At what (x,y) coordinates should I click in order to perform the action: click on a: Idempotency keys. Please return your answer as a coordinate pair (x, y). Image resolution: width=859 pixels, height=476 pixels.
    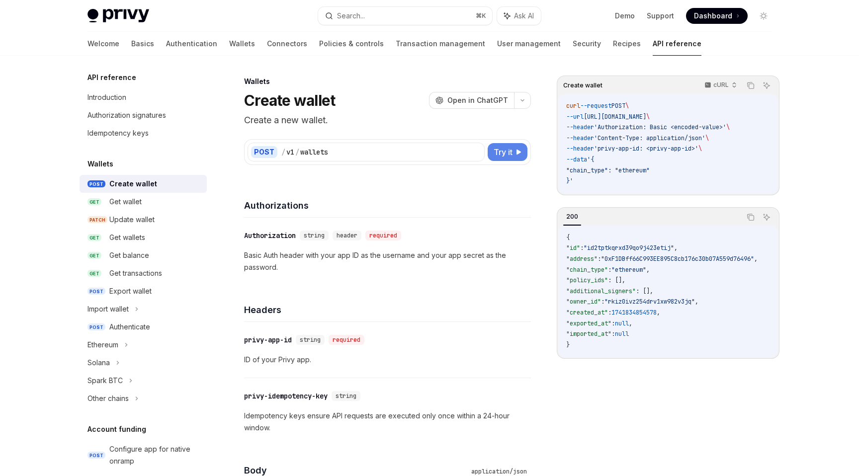
    Looking at the image, I should click on (143, 133).